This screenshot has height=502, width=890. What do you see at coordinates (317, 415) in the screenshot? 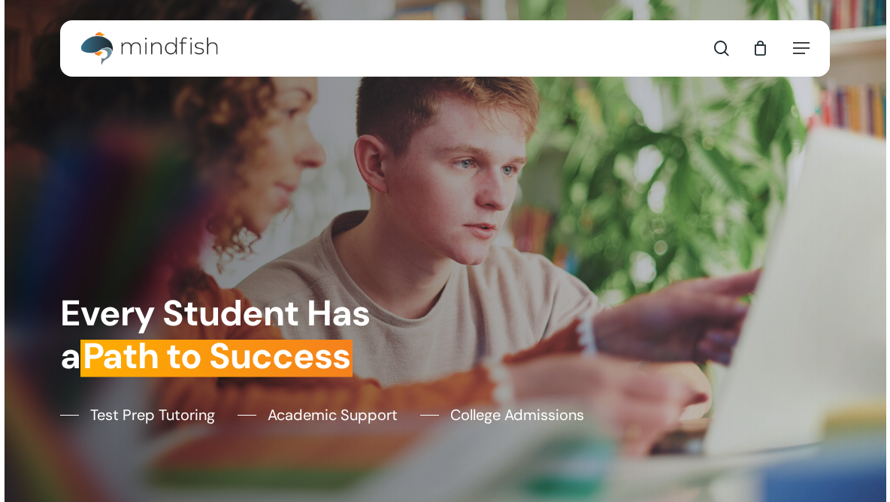
I see `a: Academic Support` at bounding box center [317, 415].